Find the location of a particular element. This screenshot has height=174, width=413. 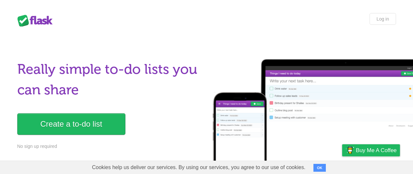

h1: Really simple to-do lists you can share is located at coordinates (110, 80).